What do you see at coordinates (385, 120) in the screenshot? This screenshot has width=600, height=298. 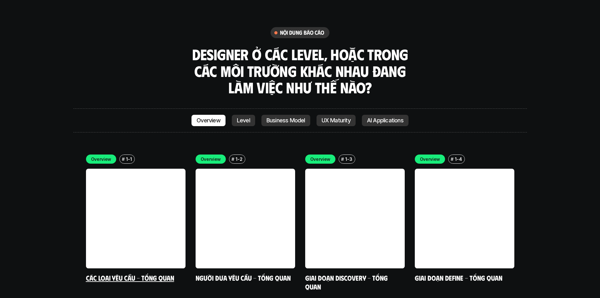 I see `a: AI Applications` at bounding box center [385, 120].